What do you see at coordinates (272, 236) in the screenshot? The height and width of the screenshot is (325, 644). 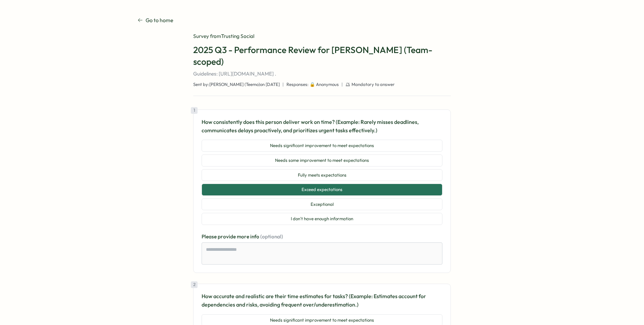 I see `span: (optional)` at bounding box center [272, 236].